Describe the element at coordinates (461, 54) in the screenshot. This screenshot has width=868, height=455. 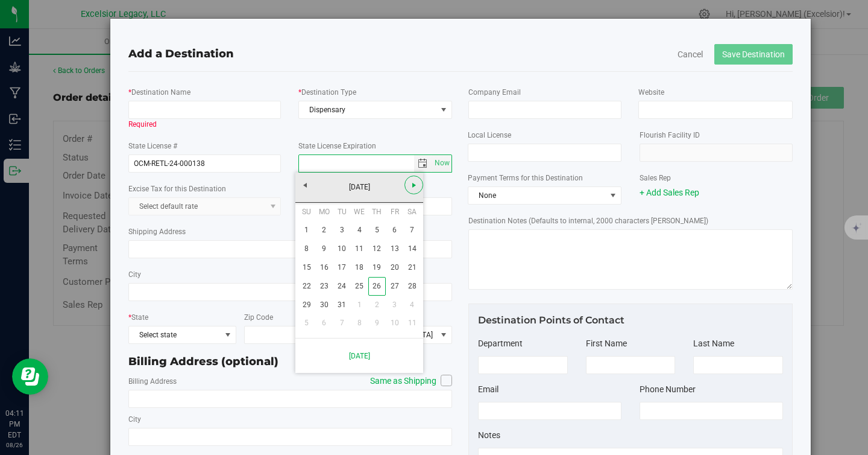
I see `div: Add a Destination` at that location.